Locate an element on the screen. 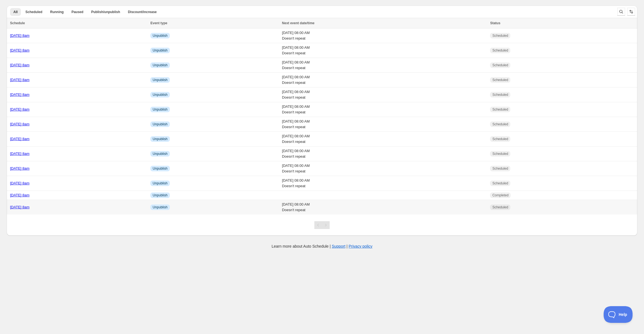 Image resolution: width=644 pixels, height=334 pixels. p: Learn more about Auto Schedule | | is located at coordinates (322, 246).